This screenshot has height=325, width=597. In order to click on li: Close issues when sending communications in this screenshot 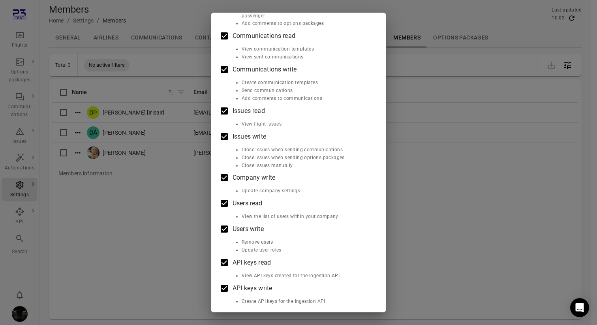, I will do `click(306, 150)`.